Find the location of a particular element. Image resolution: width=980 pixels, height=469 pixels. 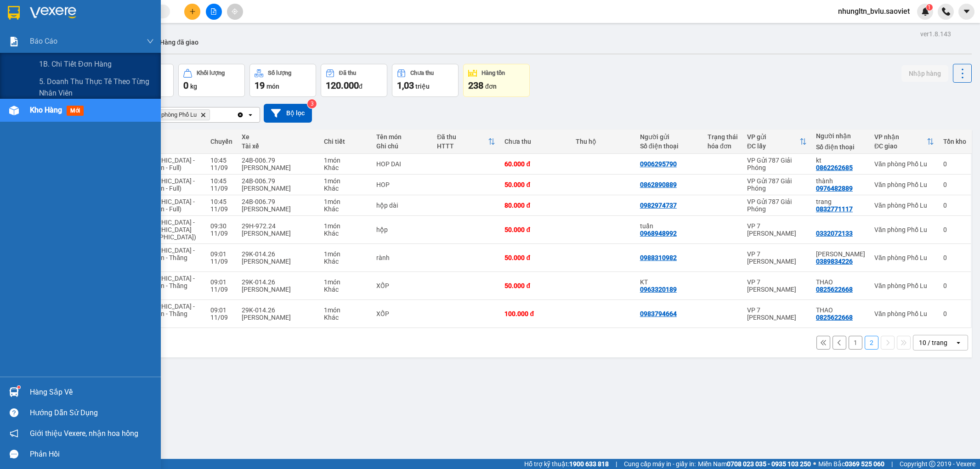

strong: 1900 633 818 is located at coordinates (589, 464).